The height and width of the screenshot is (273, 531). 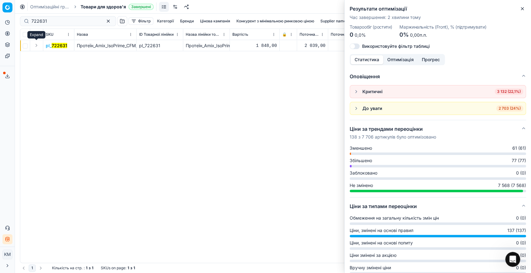 What do you see at coordinates (373, 256) in the screenshot?
I see `span: Ціни змінені за акцією` at bounding box center [373, 256].